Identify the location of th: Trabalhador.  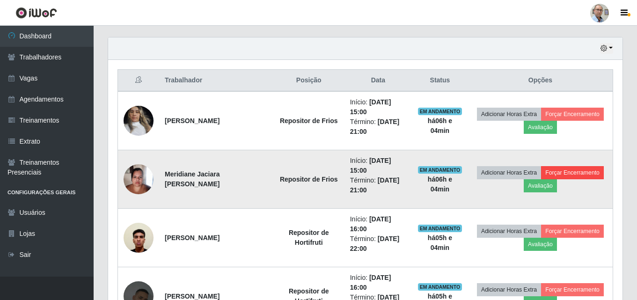
(216, 80).